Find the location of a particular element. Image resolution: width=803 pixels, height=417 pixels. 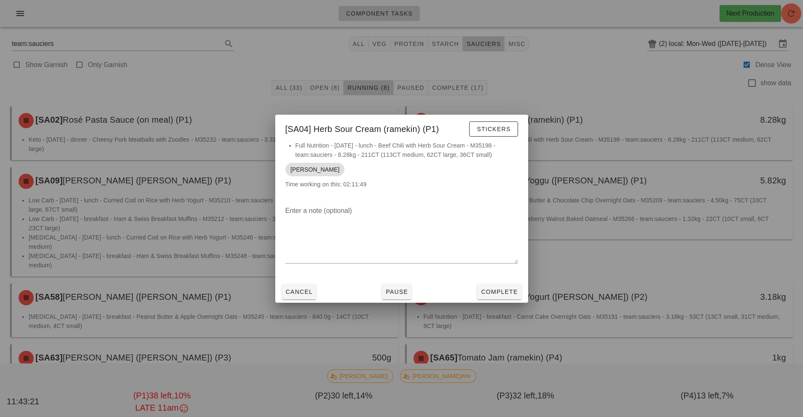

button: Cancel is located at coordinates (299, 292).